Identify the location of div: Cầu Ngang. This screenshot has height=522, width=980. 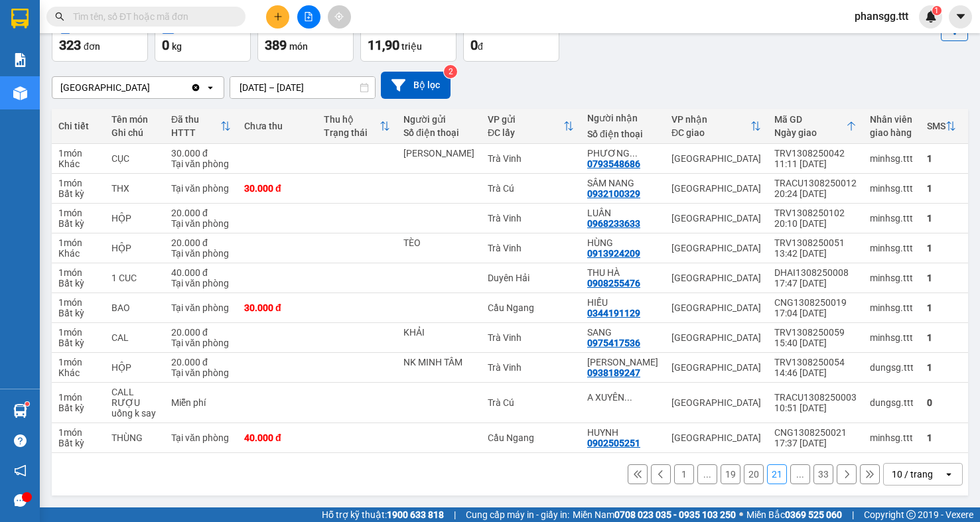
(530, 308).